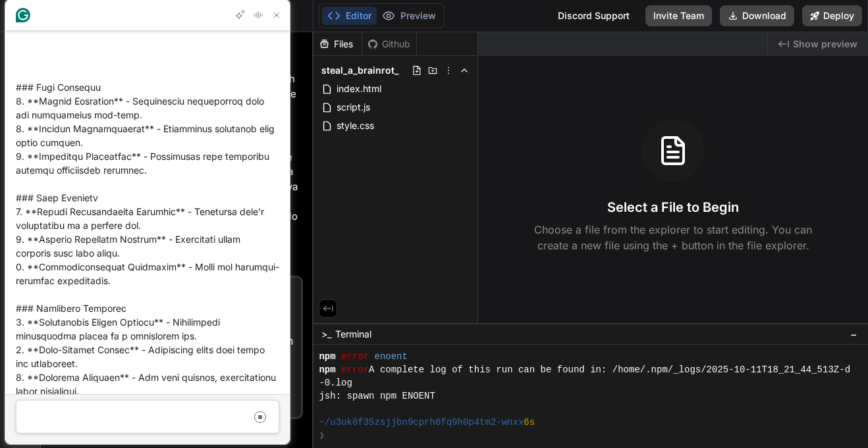  What do you see at coordinates (391, 356) in the screenshot?
I see `span: enoent` at bounding box center [391, 356].